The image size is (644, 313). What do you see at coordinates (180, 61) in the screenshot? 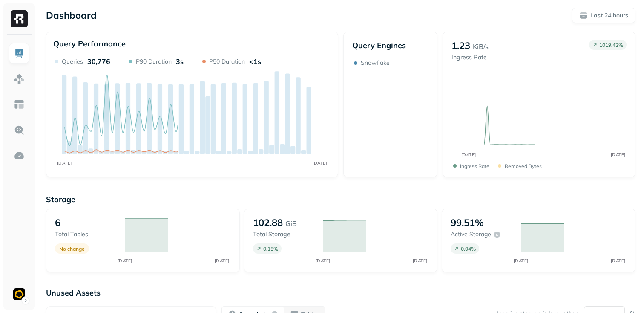
I see `p: 3s` at bounding box center [180, 61].